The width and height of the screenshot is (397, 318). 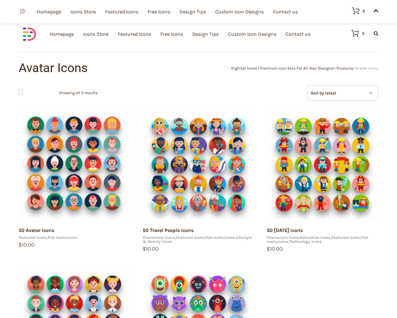 I want to click on a: Lifestyle & Beauty Icons, so click(x=197, y=239).